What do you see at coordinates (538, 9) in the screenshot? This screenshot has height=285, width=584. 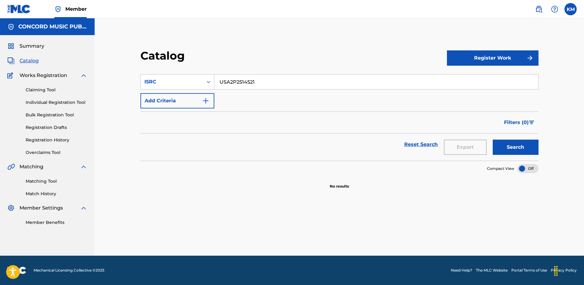 I see `a: Public Search` at bounding box center [538, 9].